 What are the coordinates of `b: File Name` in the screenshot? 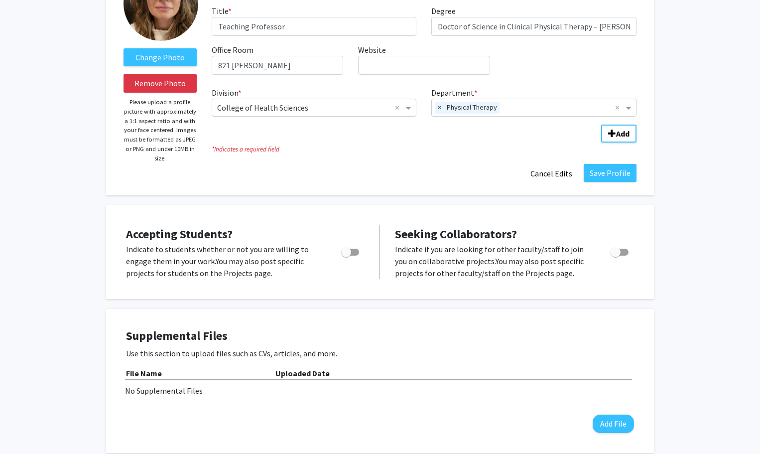 It's located at (144, 373).